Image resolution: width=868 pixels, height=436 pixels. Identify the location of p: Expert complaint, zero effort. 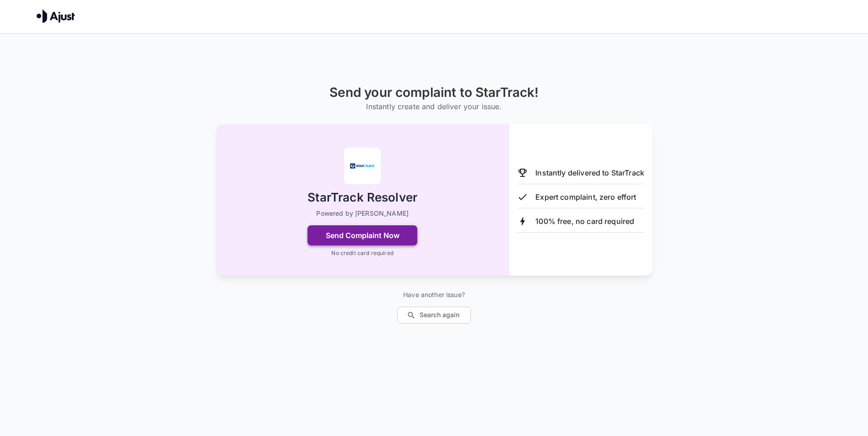
(586, 197).